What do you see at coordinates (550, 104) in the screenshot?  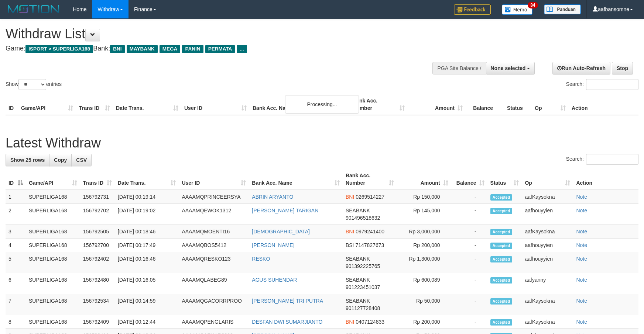 I see `th: Op` at bounding box center [550, 104].